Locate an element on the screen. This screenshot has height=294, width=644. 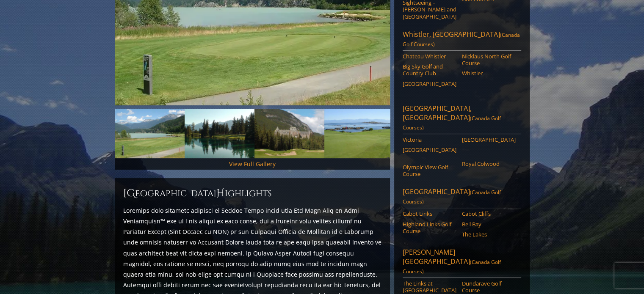
a: Bell Bay is located at coordinates (489, 225).